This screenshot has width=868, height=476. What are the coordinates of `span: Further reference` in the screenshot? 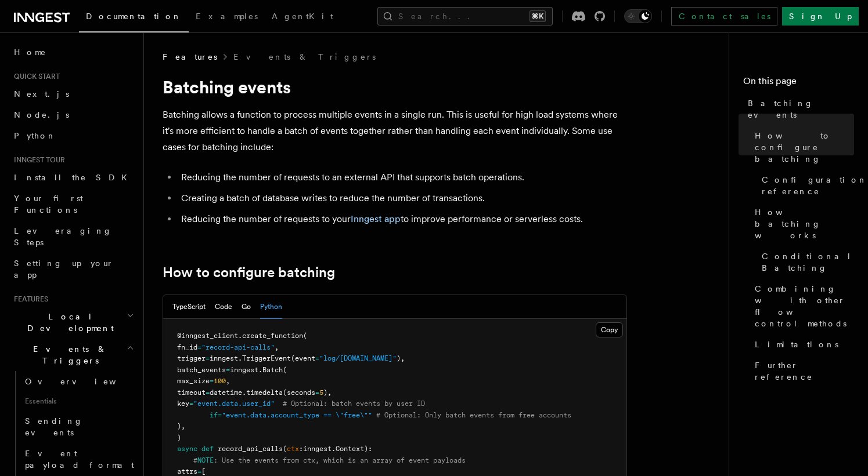 It's located at (805, 371).